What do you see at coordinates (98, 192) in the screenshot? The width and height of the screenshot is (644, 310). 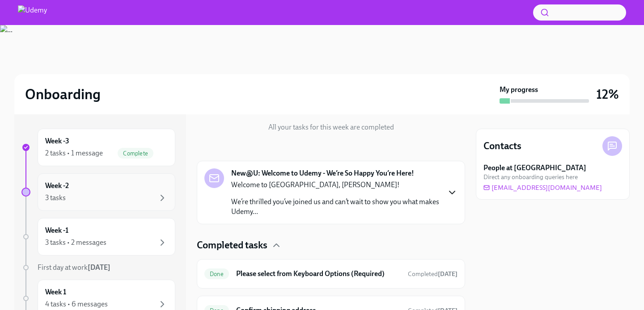 I see `a: Week -23 tasks` at bounding box center [98, 192].